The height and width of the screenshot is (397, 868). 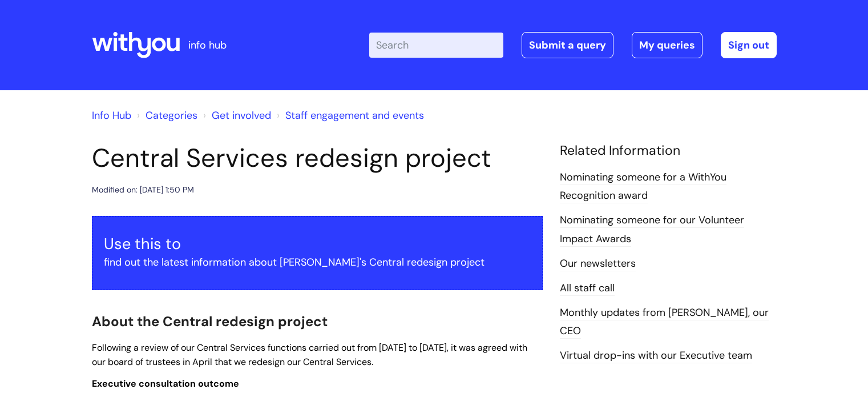 I want to click on h3: Use this to, so click(x=317, y=244).